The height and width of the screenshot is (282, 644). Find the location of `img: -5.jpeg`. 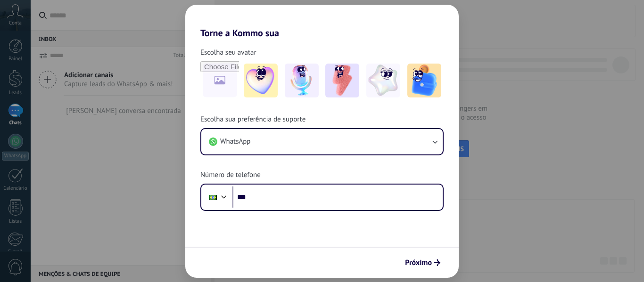

img: -5.jpeg is located at coordinates (424, 81).